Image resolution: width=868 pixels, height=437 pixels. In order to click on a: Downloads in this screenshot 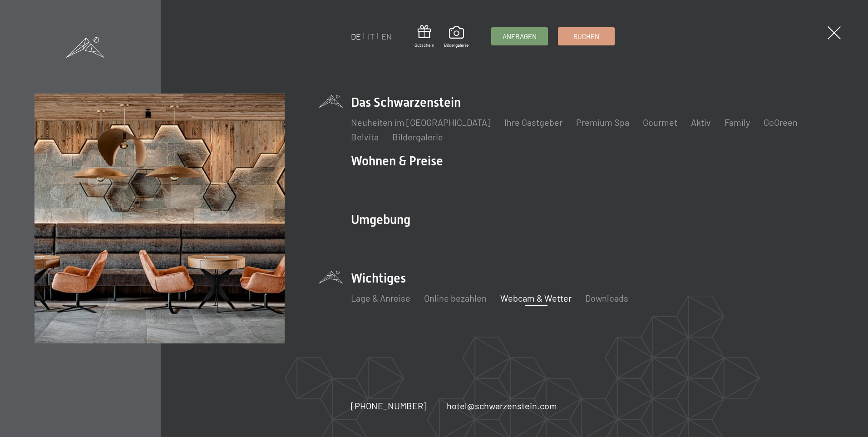, I will do `click(607, 297)`.